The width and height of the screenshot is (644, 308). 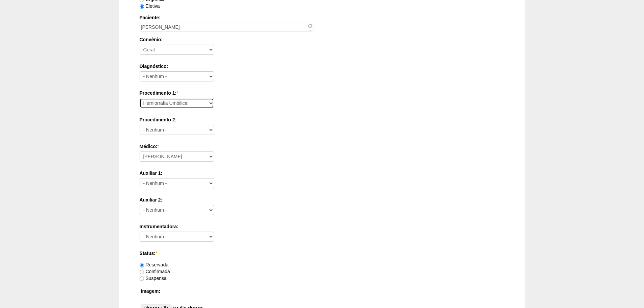 I want to click on input: Suspensa, so click(x=142, y=279).